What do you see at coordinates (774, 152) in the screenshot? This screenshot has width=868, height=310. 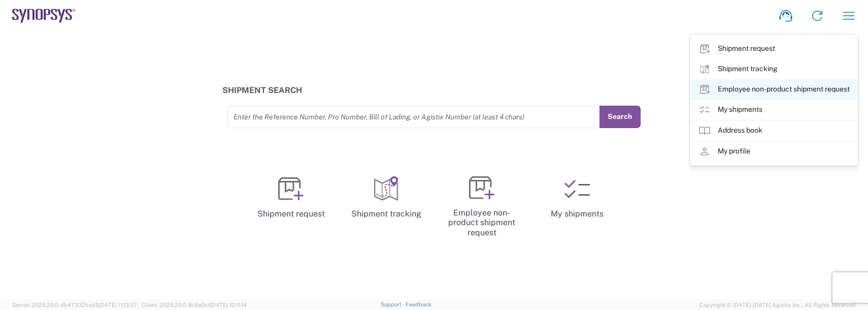 I see `a: My profile` at bounding box center [774, 152].